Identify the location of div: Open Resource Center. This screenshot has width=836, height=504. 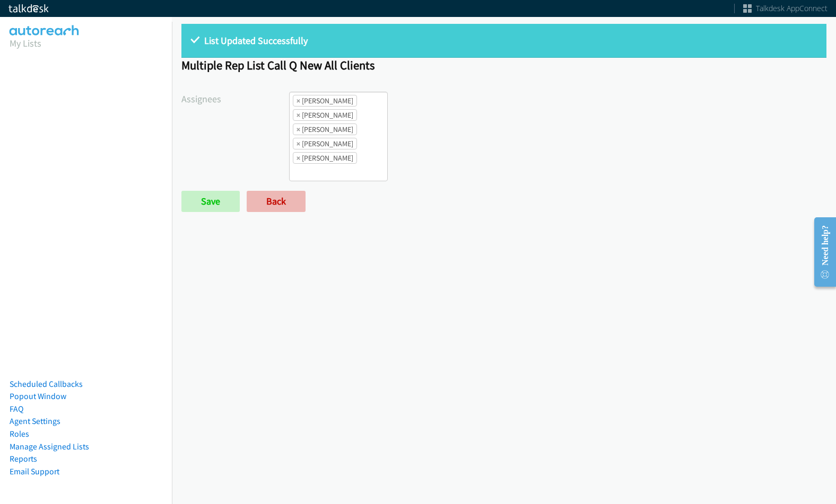
(19, 42).